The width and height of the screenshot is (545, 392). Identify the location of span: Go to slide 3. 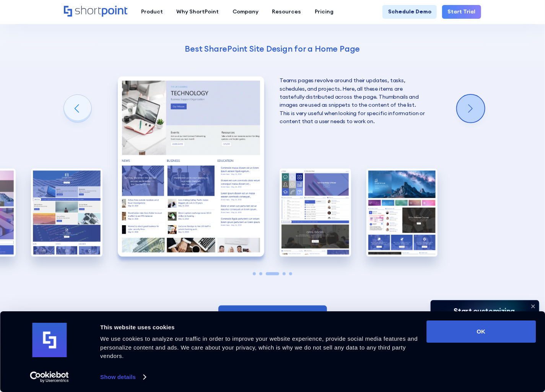
(273, 274).